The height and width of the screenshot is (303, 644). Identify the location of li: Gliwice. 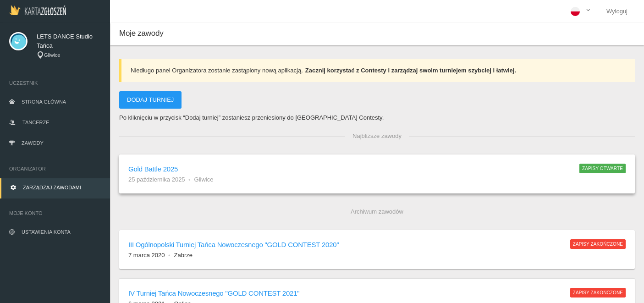
(204, 180).